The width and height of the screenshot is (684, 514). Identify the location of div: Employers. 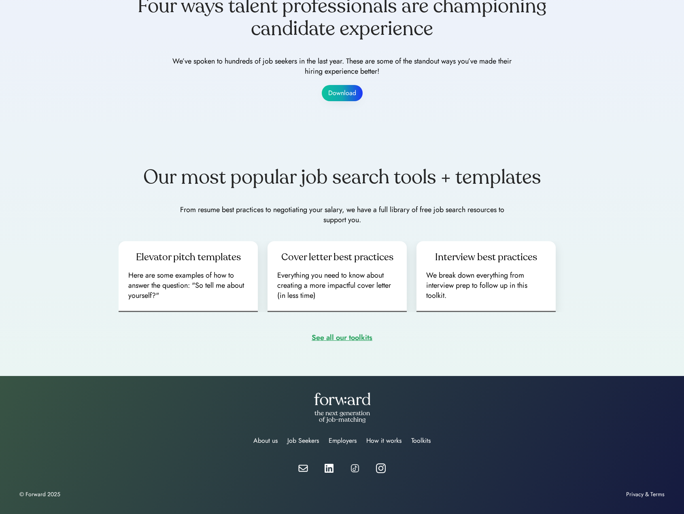
(342, 441).